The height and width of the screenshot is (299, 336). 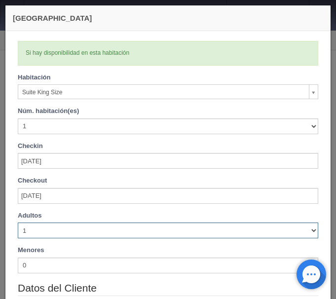 What do you see at coordinates (31, 250) in the screenshot?
I see `label: Menores` at bounding box center [31, 250].